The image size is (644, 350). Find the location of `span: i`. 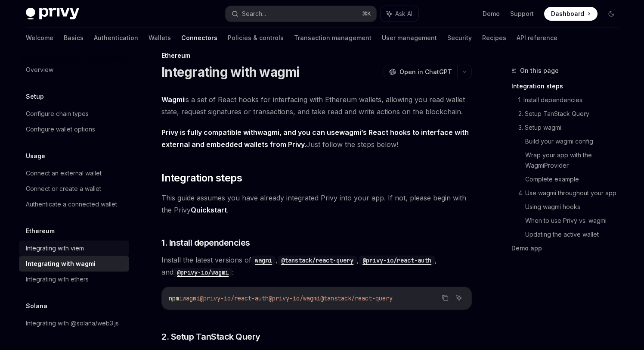

span: i is located at coordinates (181, 298).